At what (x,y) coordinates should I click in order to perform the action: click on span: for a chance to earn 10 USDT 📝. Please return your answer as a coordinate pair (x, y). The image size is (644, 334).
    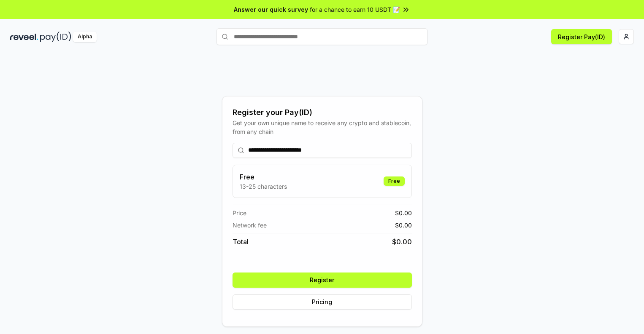
    Looking at the image, I should click on (354, 10).